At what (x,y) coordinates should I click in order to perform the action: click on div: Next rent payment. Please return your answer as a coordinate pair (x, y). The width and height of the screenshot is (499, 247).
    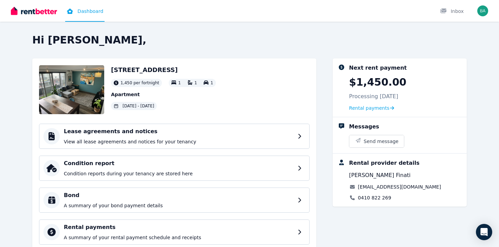
    Looking at the image, I should click on (378, 68).